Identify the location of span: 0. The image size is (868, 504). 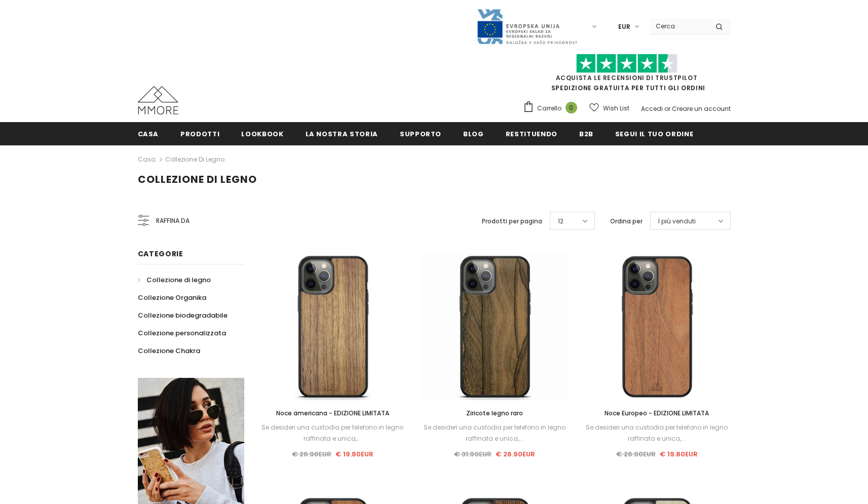
(571, 107).